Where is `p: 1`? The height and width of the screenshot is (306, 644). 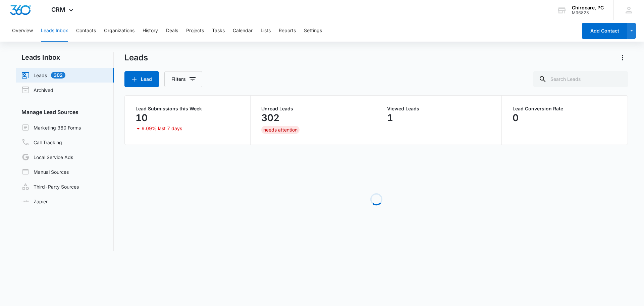 p: 1 is located at coordinates (390, 117).